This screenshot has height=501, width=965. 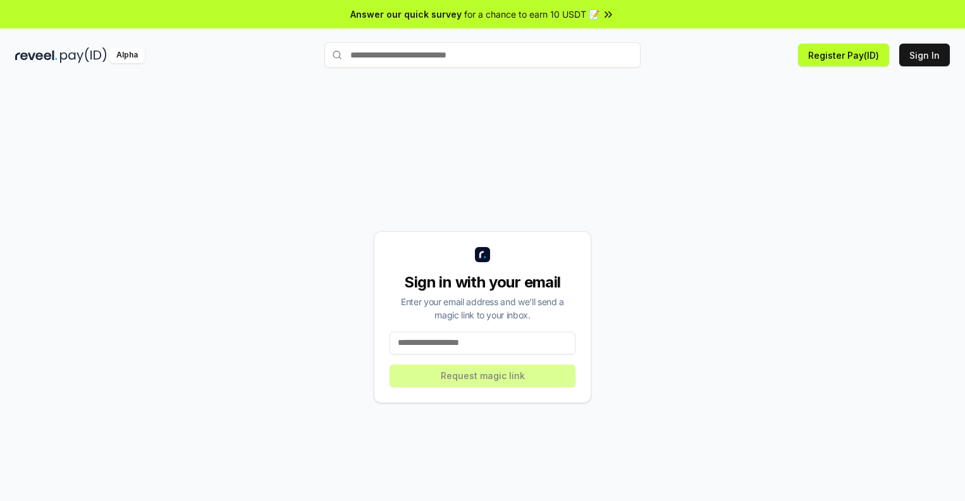 What do you see at coordinates (127, 55) in the screenshot?
I see `div: Alpha` at bounding box center [127, 55].